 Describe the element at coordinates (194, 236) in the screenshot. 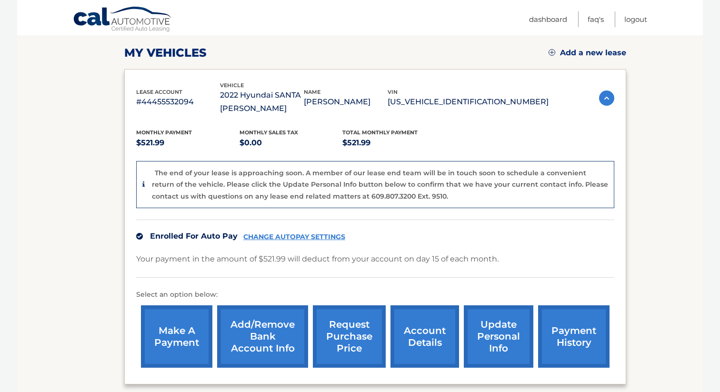

I see `span: Enrolled For Auto Pay` at that location.